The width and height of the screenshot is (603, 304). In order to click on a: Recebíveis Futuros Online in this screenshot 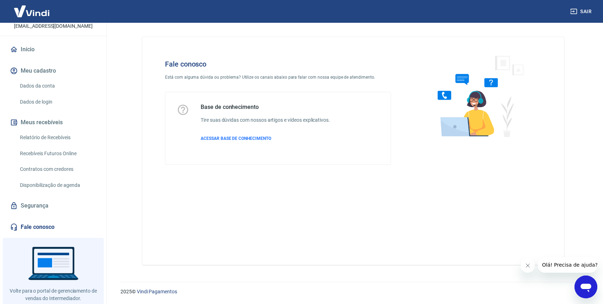, I will do `click(57, 154)`.